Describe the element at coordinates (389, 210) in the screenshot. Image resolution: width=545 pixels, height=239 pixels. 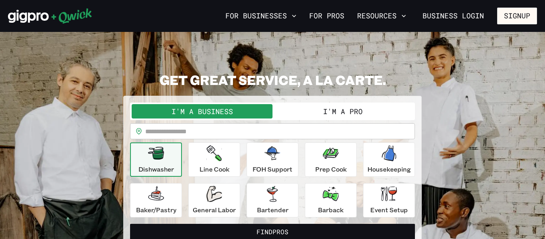
I see `p: Event Setup` at that location.